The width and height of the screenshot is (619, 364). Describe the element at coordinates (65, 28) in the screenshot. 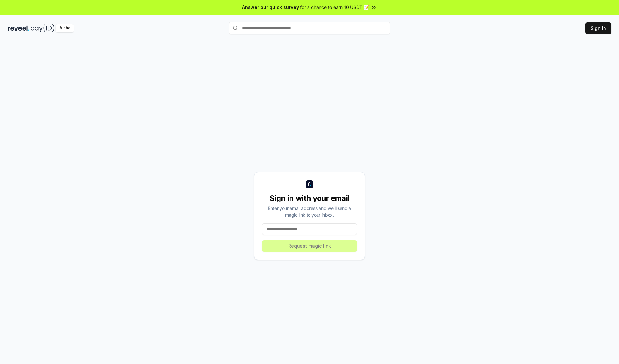

I see `div: Alpha` at that location.